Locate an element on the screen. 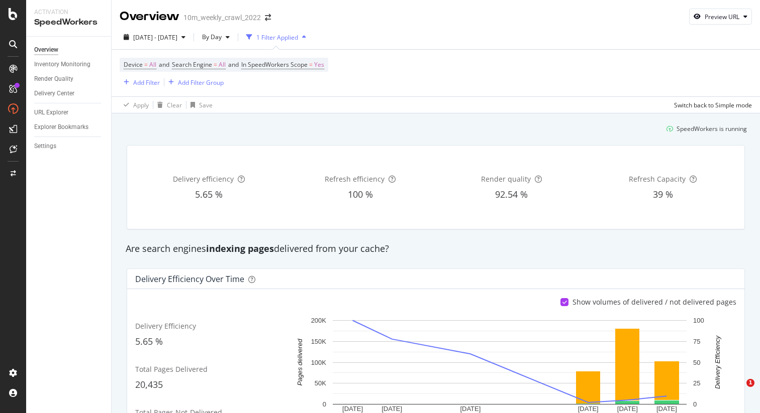 This screenshot has width=760, height=413. span: In SpeedWorkers Scope is located at coordinates (274, 64).